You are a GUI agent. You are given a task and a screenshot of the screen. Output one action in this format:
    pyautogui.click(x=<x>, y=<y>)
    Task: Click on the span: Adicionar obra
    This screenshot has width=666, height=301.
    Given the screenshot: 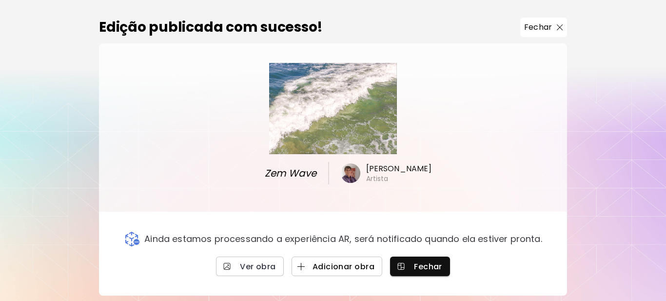 What is the action you would take?
    pyautogui.click(x=337, y=266)
    